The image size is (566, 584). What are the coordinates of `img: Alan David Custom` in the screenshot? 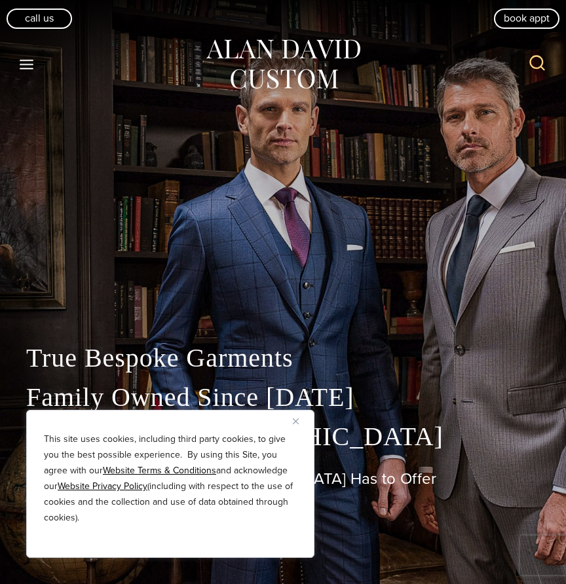 It's located at (283, 64).